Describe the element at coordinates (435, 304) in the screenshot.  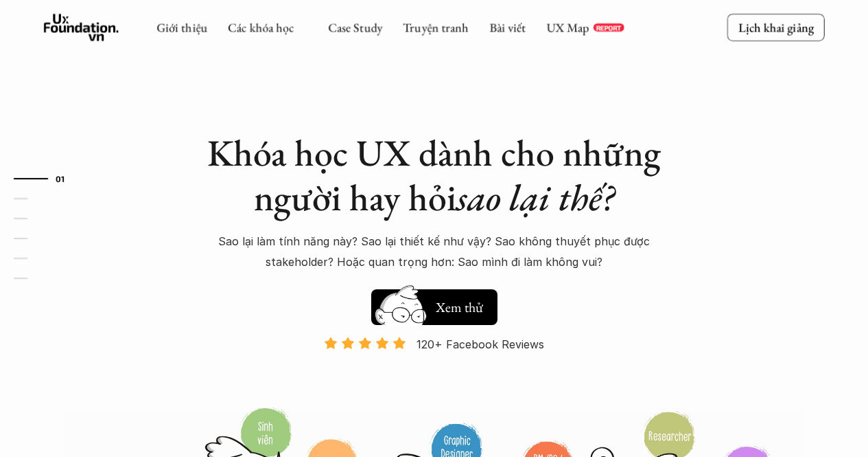
I see `a: Xem thử` at that location.